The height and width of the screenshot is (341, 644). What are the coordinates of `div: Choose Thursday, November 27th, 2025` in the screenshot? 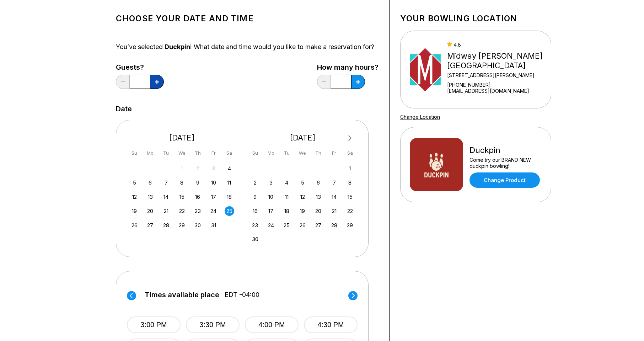 It's located at (318, 225).